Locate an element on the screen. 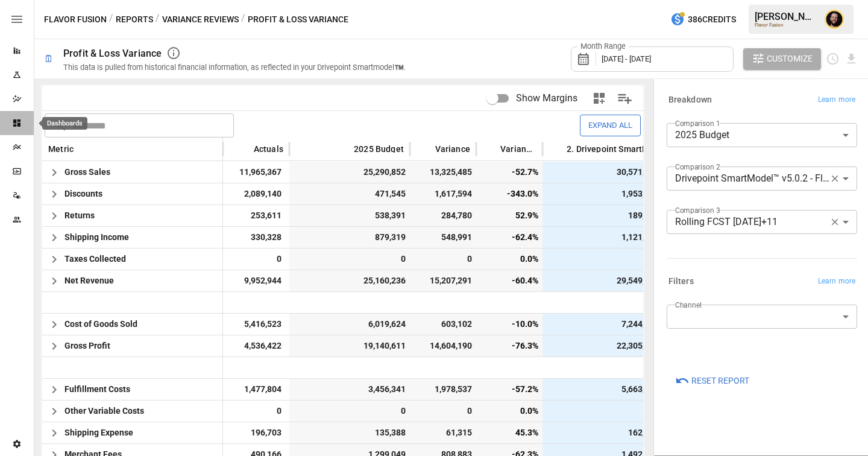 The image size is (868, 456). button: Reports is located at coordinates (135, 19).